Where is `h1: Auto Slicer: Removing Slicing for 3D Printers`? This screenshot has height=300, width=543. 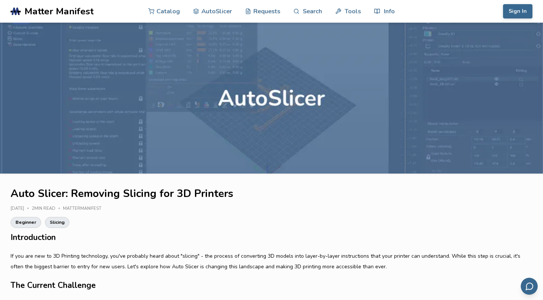
h1: Auto Slicer: Removing Slicing for 3D Printers is located at coordinates (272, 193).